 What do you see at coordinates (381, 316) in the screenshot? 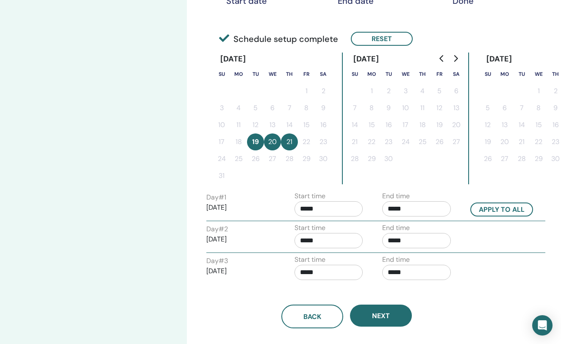
I see `span: Next` at bounding box center [381, 316].